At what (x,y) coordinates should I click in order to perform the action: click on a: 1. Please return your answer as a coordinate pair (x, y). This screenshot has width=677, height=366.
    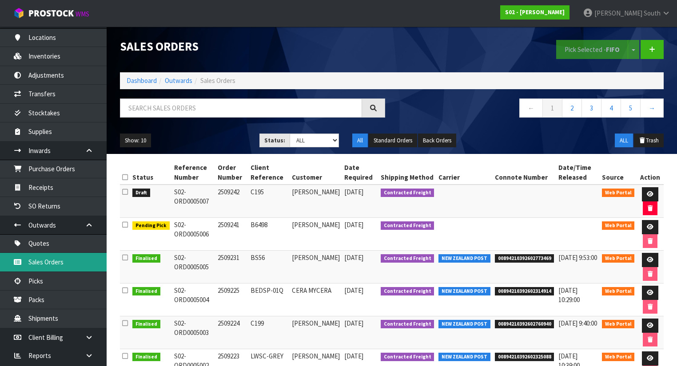
    Looking at the image, I should click on (552, 108).